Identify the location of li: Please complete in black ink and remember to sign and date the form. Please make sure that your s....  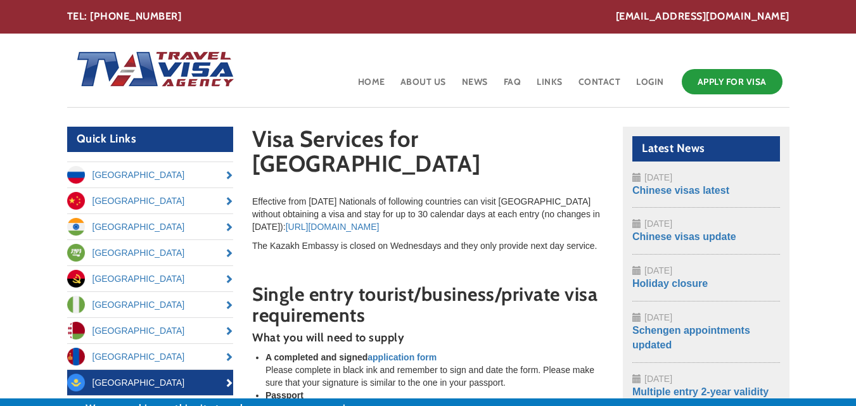
(435, 370).